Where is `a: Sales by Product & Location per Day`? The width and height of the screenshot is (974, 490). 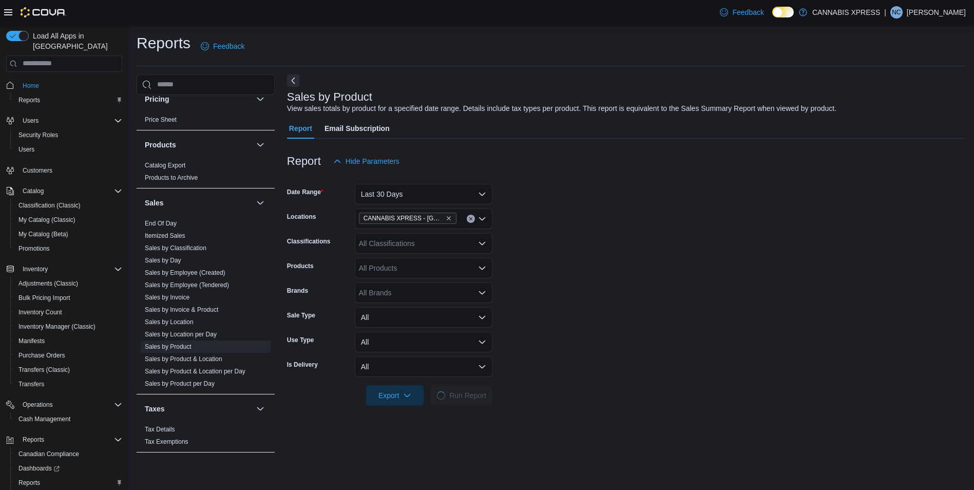
a: Sales by Product & Location per Day is located at coordinates (195, 371).